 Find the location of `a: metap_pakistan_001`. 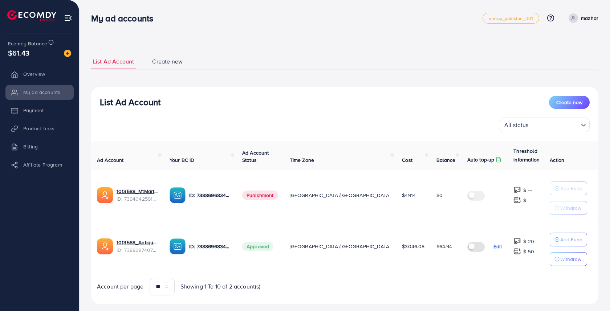

a: metap_pakistan_001 is located at coordinates (511, 18).